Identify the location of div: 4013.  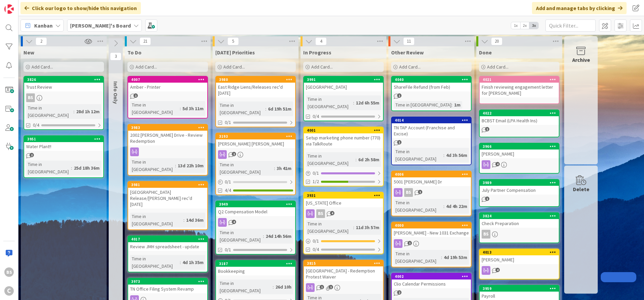
(519, 253).